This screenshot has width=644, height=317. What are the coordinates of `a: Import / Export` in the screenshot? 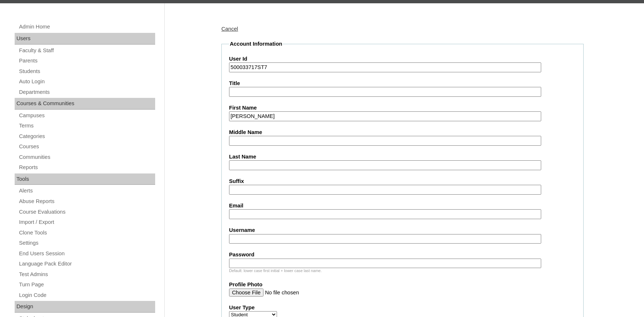 It's located at (87, 222).